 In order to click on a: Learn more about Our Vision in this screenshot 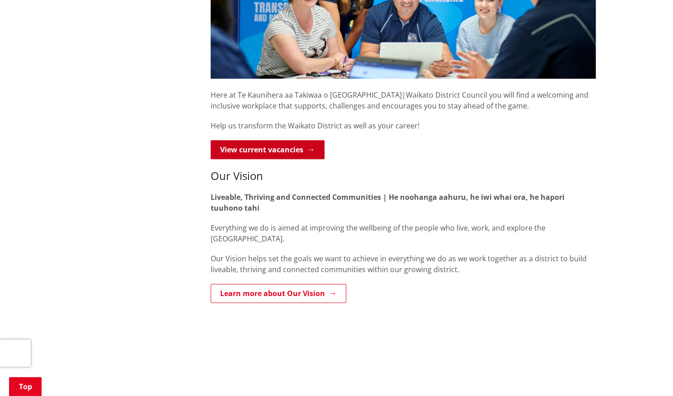, I will do `click(278, 293)`.